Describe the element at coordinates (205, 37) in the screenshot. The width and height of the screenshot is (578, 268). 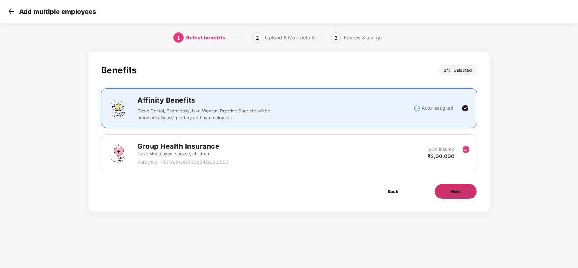
I see `div: Select benefits` at that location.